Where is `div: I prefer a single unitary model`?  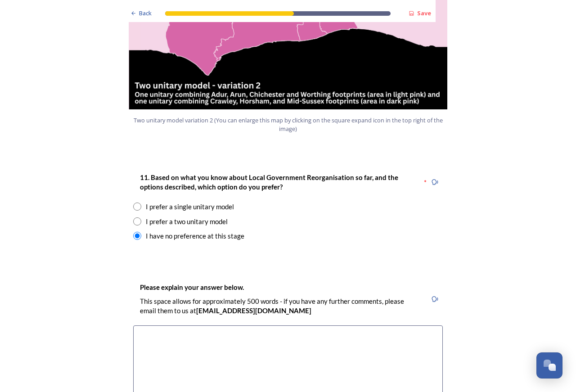 div: I prefer a single unitary model is located at coordinates (190, 206).